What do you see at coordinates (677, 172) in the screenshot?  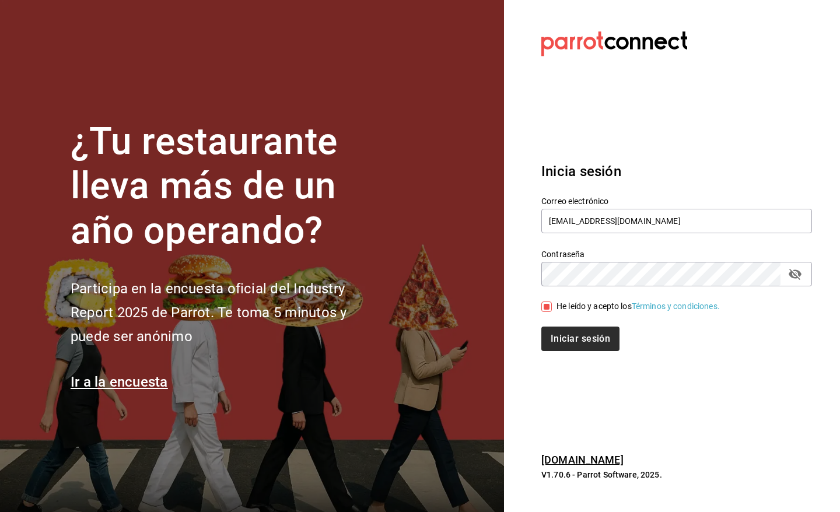 I see `h3: Inicia sesión` at bounding box center [677, 172].